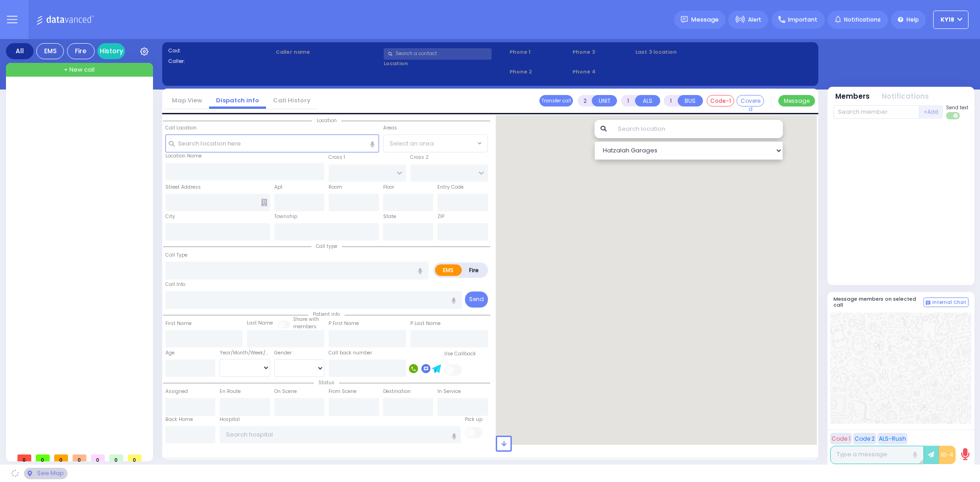 This screenshot has width=980, height=482. Describe the element at coordinates (326, 120) in the screenshot. I see `span: Location` at that location.